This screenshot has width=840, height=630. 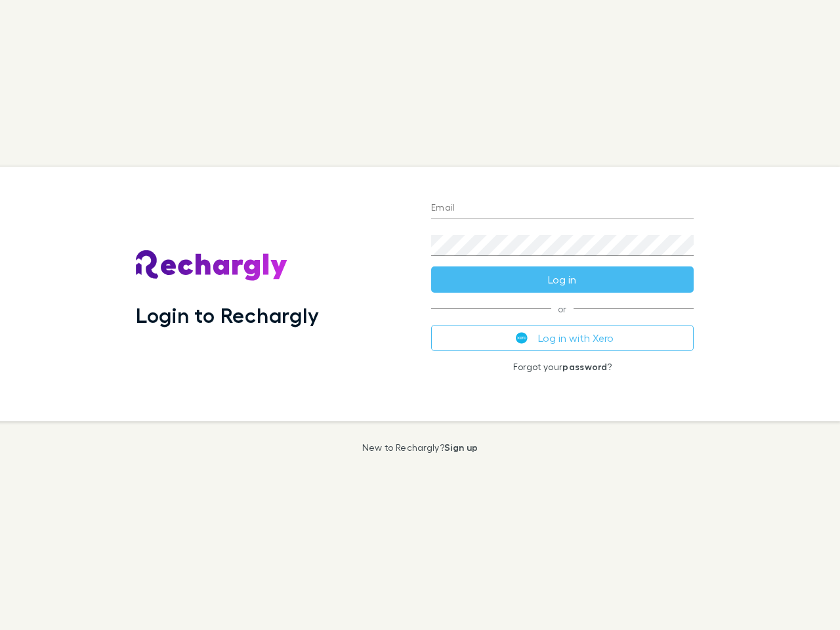 What do you see at coordinates (585, 366) in the screenshot?
I see `a: password` at bounding box center [585, 366].